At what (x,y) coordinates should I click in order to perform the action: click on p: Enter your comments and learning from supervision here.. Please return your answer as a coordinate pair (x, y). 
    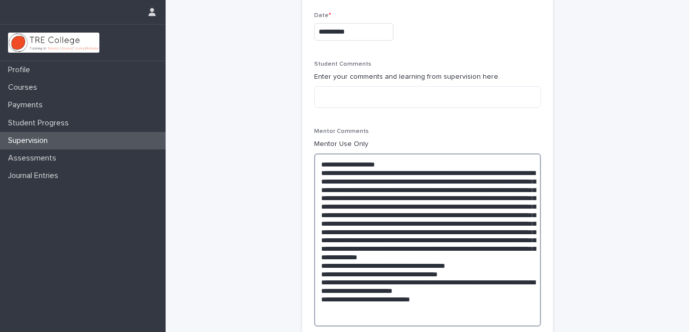
    Looking at the image, I should click on (427, 77).